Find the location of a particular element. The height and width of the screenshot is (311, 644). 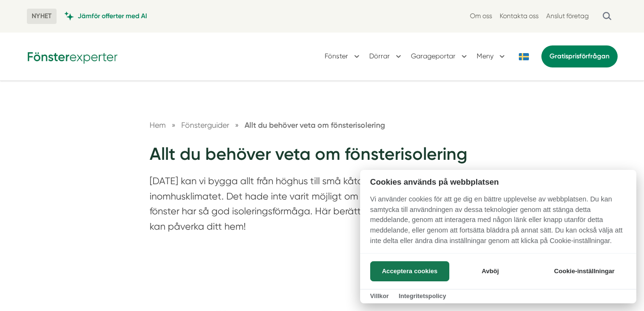

a: Villkor is located at coordinates (379, 296).